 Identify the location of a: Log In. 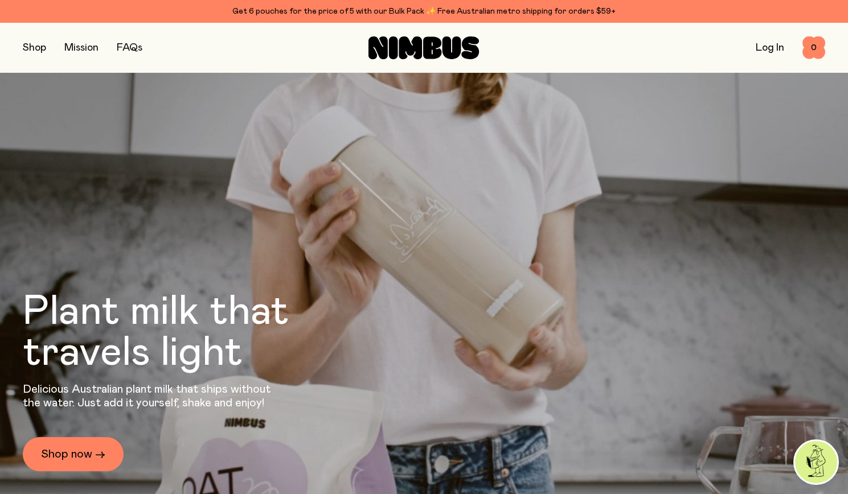
(770, 48).